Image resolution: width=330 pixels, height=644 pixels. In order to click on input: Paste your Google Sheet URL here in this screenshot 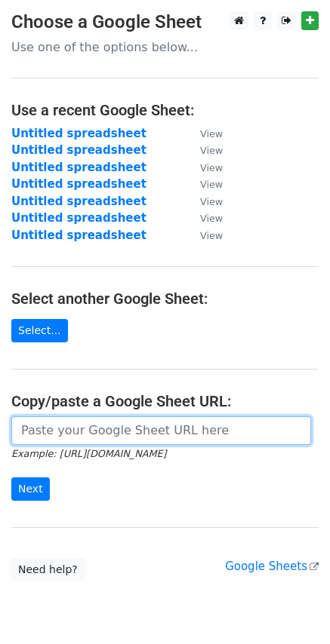, I will do `click(161, 431)`.